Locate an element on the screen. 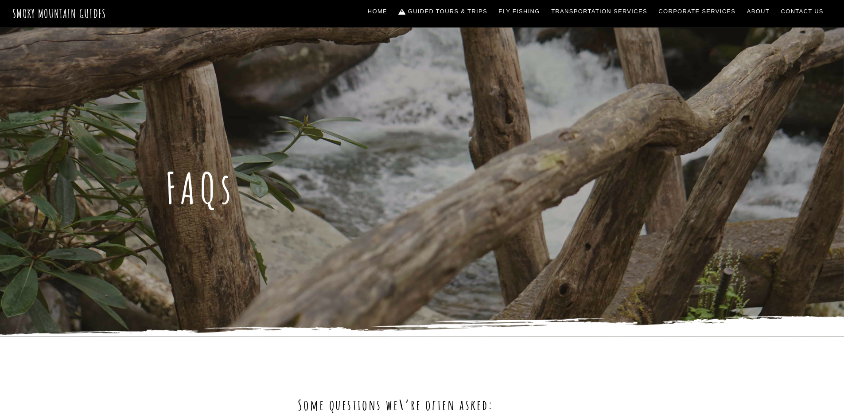 The width and height of the screenshot is (844, 419). a: Fly Fishing is located at coordinates (519, 12).